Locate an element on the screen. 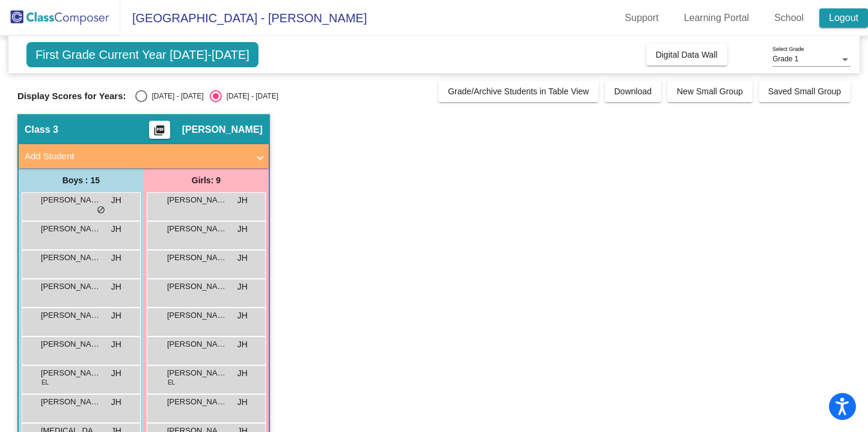  mat-radio-group: Select an option is located at coordinates (207, 96).